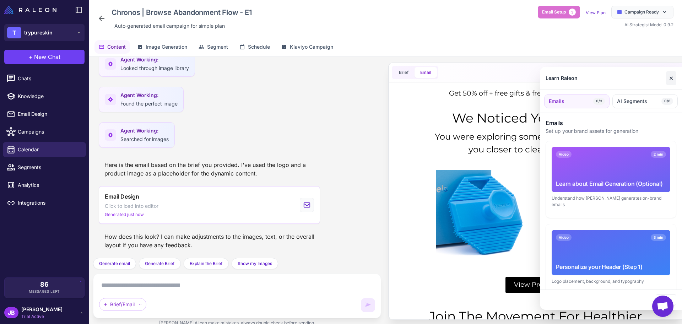  I want to click on h3: Emails, so click(611, 123).